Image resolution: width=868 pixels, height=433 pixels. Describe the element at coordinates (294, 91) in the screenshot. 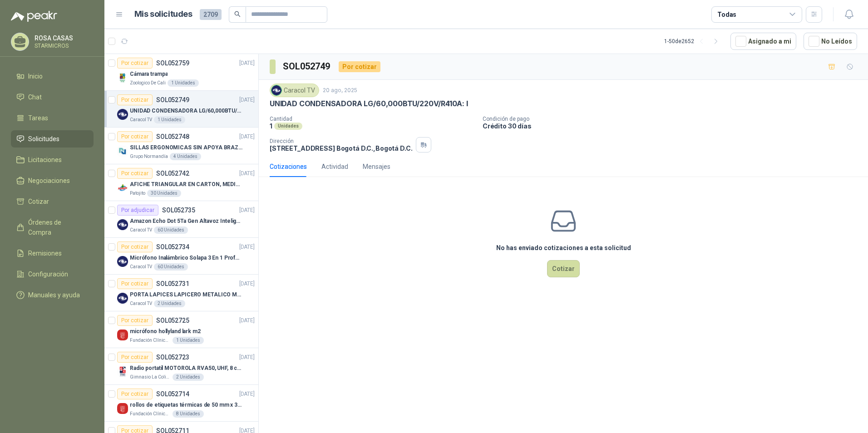

I see `div: Caracol TV` at that location.